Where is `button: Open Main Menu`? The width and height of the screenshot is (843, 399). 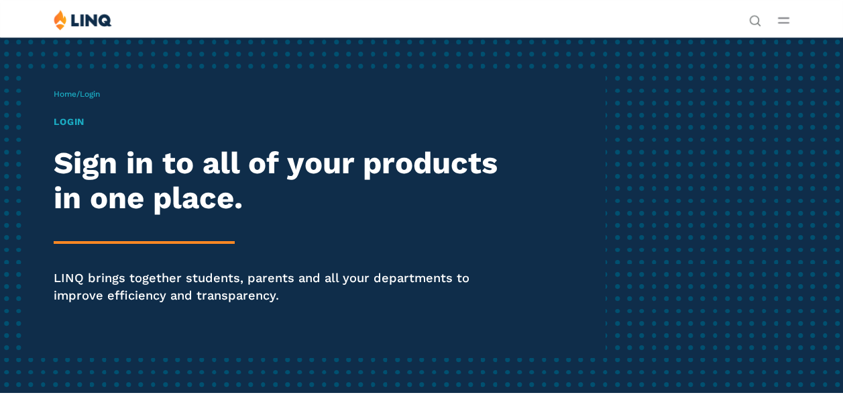
button: Open Main Menu is located at coordinates (784, 20).